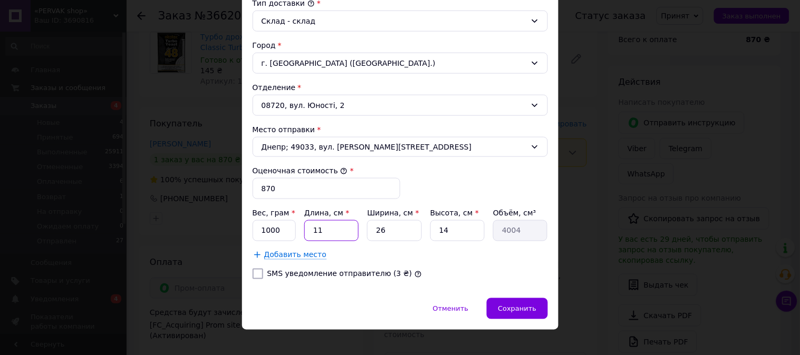 The image size is (800, 355). Describe the element at coordinates (274, 213) in the screenshot. I see `label: Вес, грам` at that location.